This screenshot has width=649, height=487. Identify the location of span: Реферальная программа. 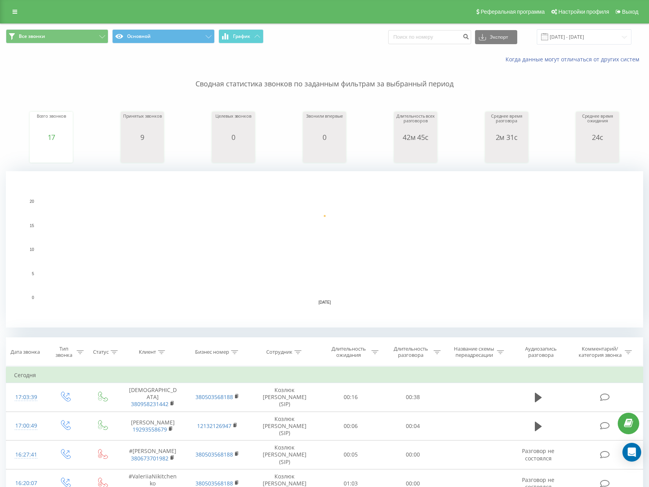
(512, 12).